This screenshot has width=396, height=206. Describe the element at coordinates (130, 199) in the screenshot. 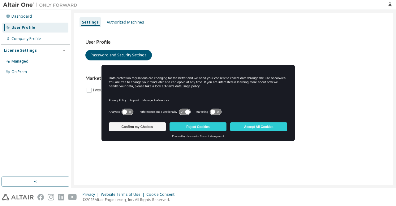

I see `p: © 2025 Altair Engineering, Inc. All Rights Reserved.` at that location.